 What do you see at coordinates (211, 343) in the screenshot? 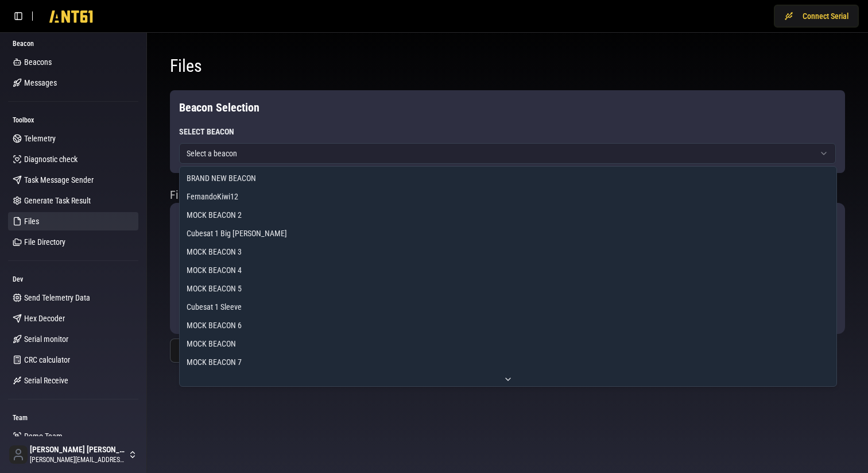
I see `span: MOCK BEACON` at bounding box center [211, 343].